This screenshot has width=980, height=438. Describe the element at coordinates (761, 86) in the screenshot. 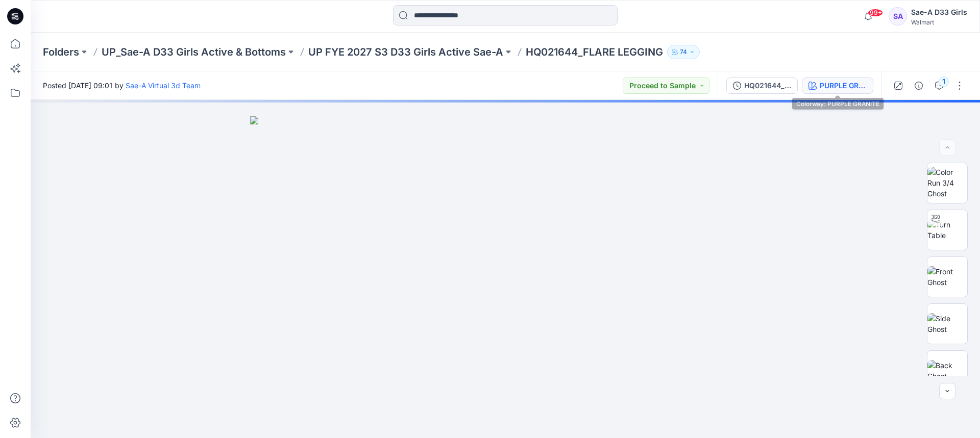

I see `button: HQ021644_colors` at that location.